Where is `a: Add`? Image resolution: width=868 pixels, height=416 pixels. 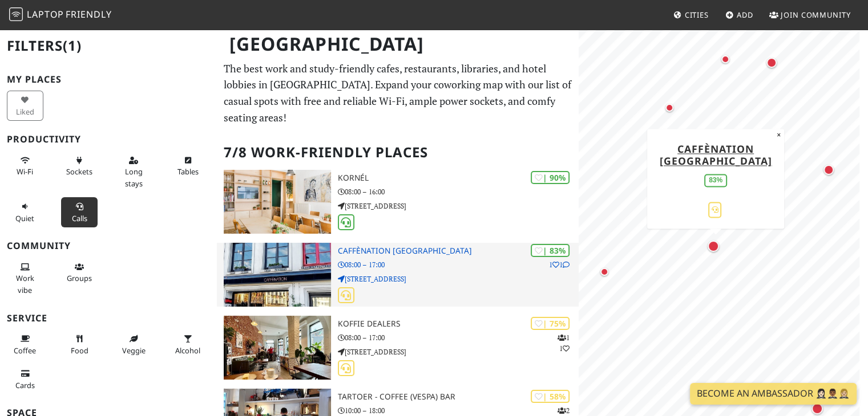 a: Add is located at coordinates (739, 15).